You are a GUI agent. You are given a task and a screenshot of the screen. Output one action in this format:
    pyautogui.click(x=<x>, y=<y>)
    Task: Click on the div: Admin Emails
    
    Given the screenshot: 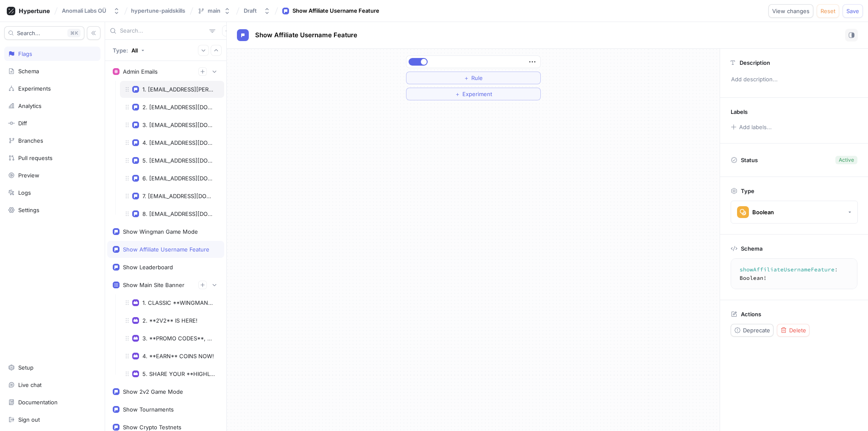 What is the action you would take?
    pyautogui.click(x=140, y=72)
    